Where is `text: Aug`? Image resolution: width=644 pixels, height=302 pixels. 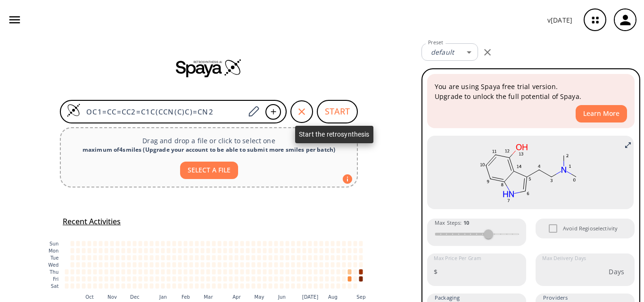
text: Aug is located at coordinates (333, 296).